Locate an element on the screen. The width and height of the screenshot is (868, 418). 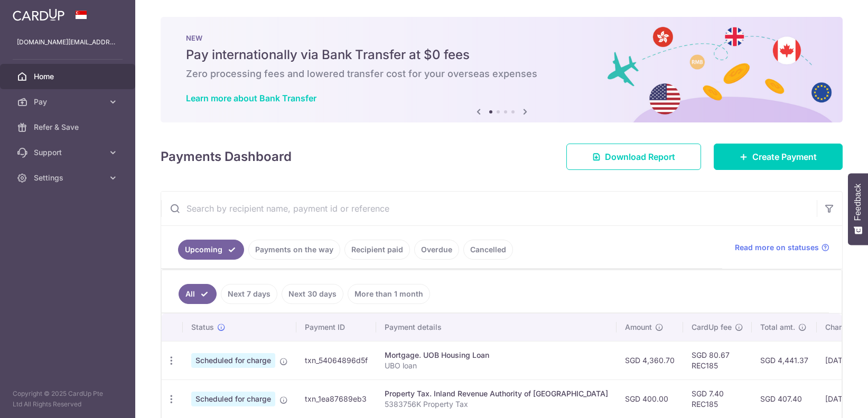
img: CardUp is located at coordinates (39, 15).